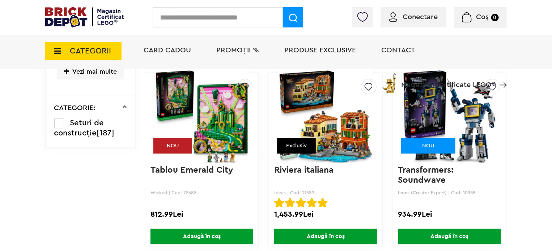 This screenshot has width=552, height=251. Describe the element at coordinates (501, 76) in the screenshot. I see `a: Magazine Certificate LEGO®` at that location.